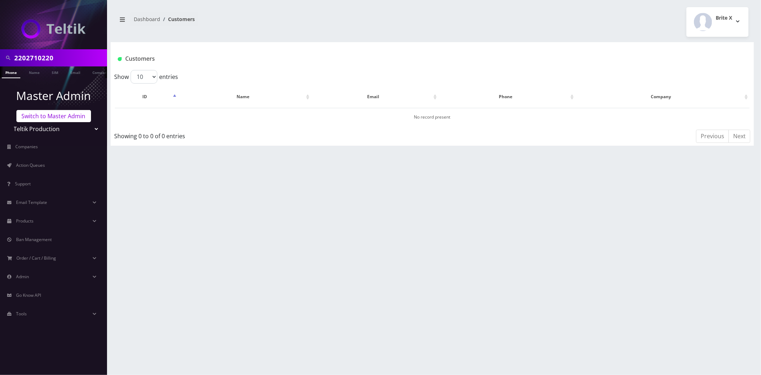  Describe the element at coordinates (11, 72) in the screenshot. I see `a: Phone` at that location.